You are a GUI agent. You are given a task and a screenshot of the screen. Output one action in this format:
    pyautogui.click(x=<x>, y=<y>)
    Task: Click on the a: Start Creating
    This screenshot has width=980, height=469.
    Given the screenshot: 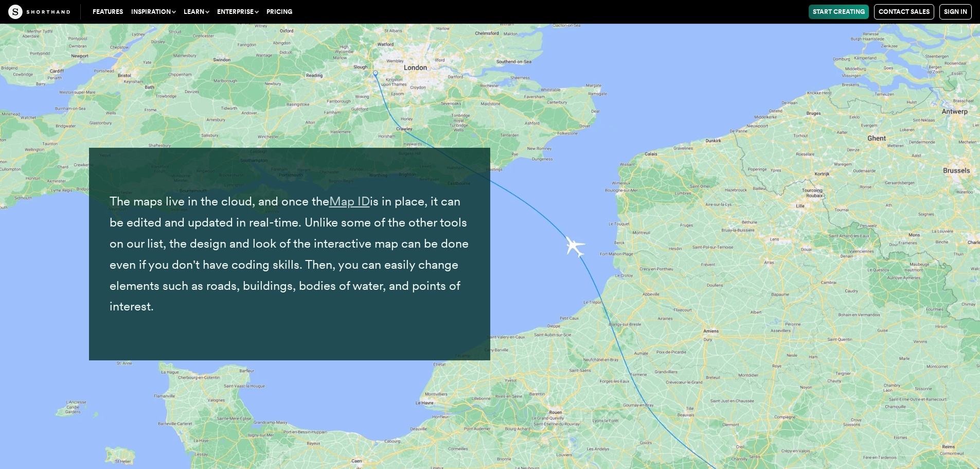 What is the action you would take?
    pyautogui.click(x=838, y=12)
    